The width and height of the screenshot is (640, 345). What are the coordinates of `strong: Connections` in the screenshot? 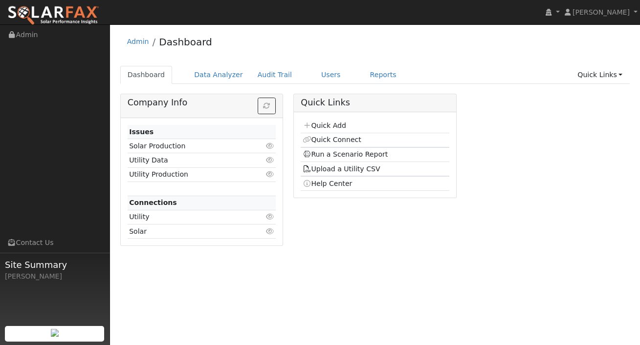 It's located at (153, 203).